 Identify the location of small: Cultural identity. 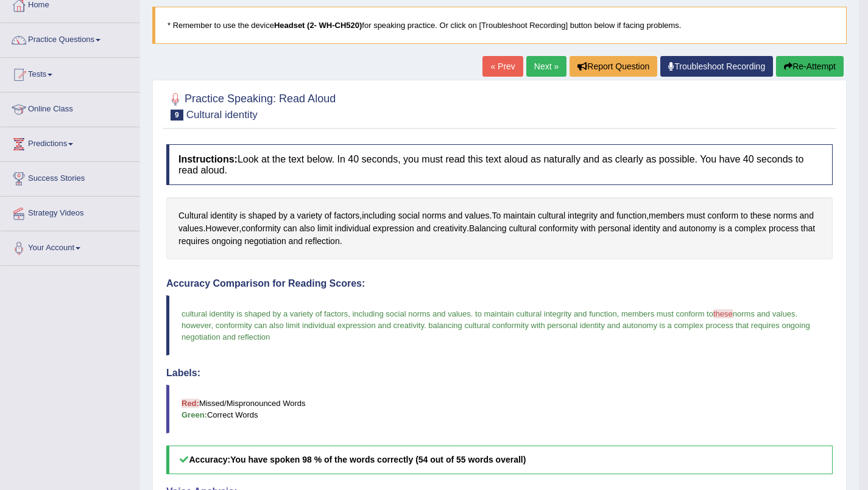
(221, 115).